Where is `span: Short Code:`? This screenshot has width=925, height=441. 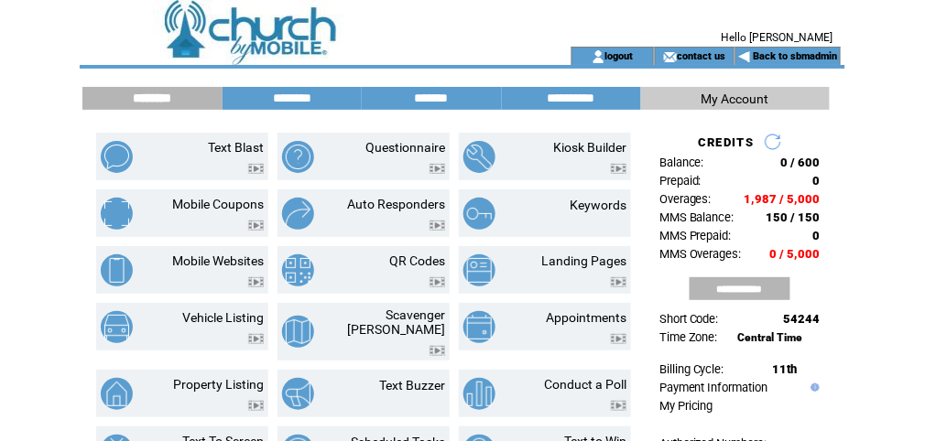 span: Short Code: is located at coordinates (688, 319).